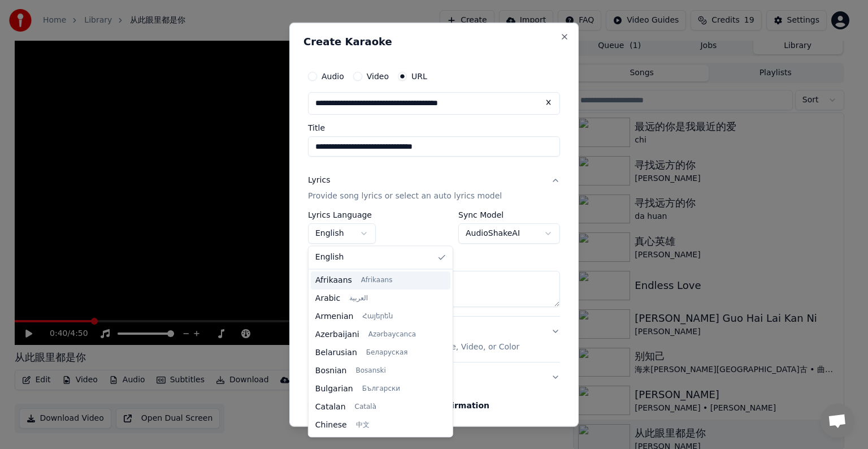 The width and height of the screenshot is (868, 449). Describe the element at coordinates (335, 316) in the screenshot. I see `span: Armenian` at that location.